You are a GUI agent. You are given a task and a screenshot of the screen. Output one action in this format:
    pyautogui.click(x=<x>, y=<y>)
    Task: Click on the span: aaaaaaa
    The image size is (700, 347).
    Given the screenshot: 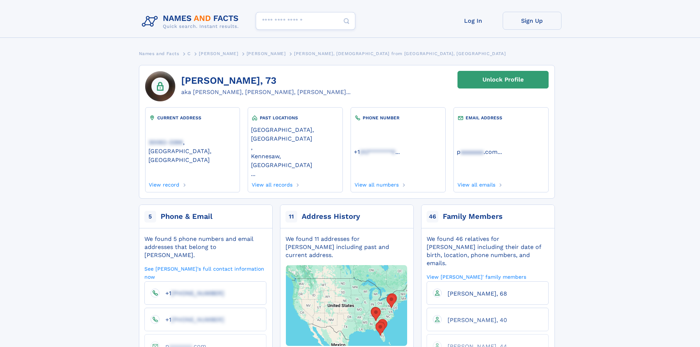 What is the action you would take?
    pyautogui.click(x=472, y=152)
    